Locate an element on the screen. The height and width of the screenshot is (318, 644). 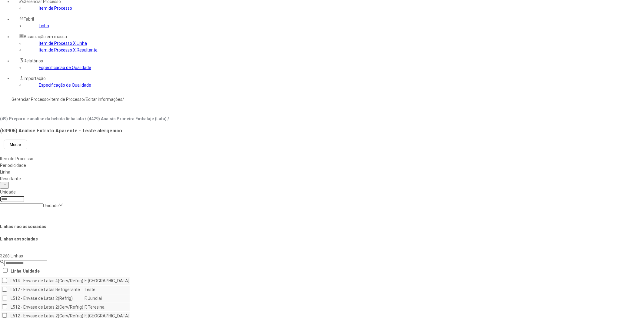
td: L512 - Envase de Latas 2(Refrig) is located at coordinates (46, 298).